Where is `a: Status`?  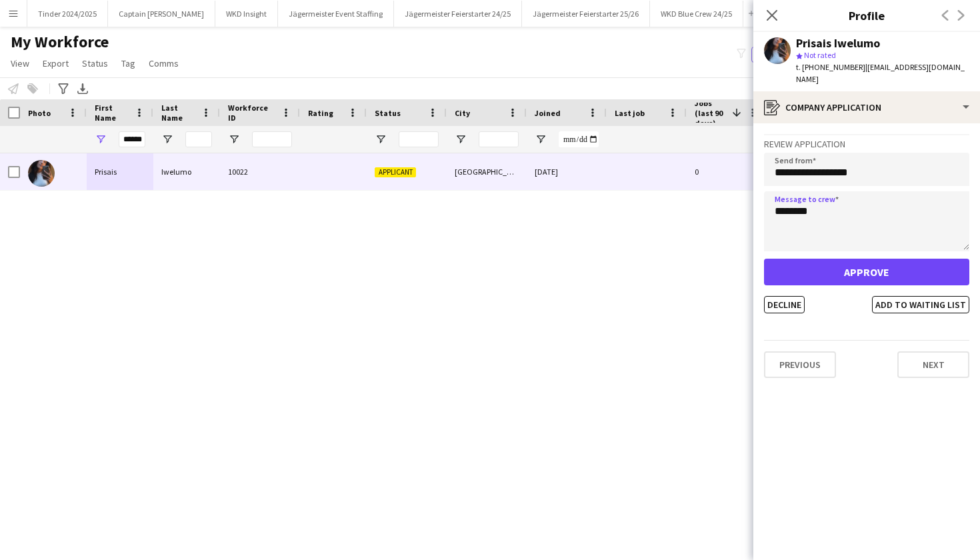
a: Status is located at coordinates (95, 63).